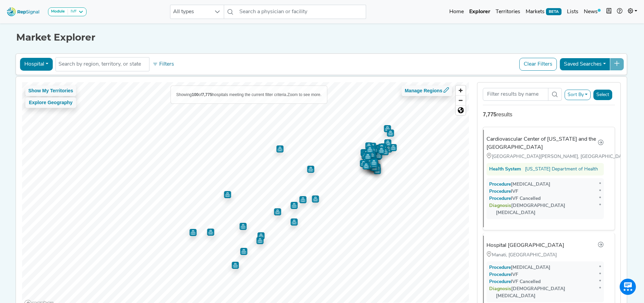 The height and width of the screenshot is (303, 644). I want to click on button: Select, so click(603, 95).